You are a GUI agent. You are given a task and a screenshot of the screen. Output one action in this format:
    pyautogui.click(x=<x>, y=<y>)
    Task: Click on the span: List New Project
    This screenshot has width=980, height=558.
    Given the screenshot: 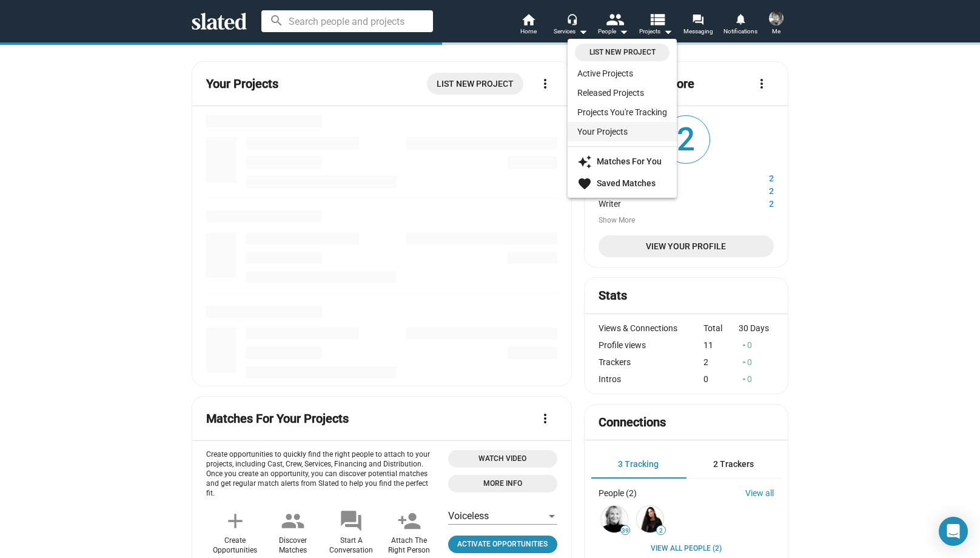 What is the action you would take?
    pyautogui.click(x=622, y=52)
    